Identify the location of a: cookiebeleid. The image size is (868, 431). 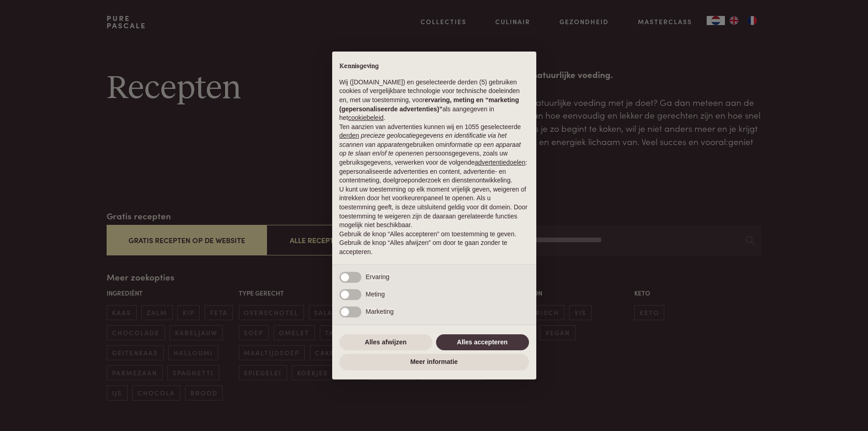
(366, 118).